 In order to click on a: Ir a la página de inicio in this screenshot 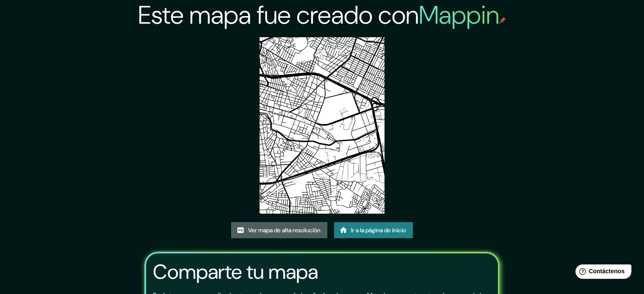, I will do `click(373, 230)`.